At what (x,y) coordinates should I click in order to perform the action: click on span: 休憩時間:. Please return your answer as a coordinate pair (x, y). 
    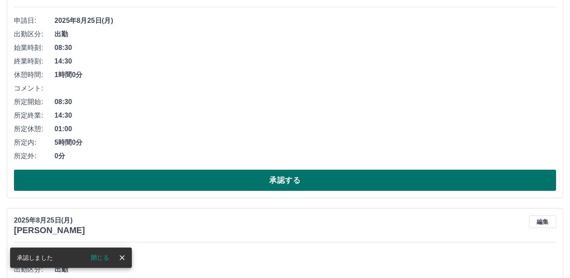
    Looking at the image, I should click on (34, 75).